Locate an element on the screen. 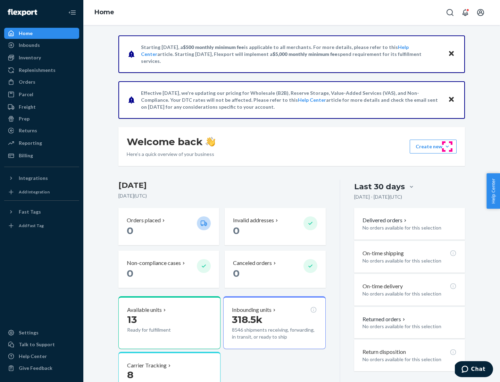 The image size is (500, 382). div: Help Center is located at coordinates (33, 356).